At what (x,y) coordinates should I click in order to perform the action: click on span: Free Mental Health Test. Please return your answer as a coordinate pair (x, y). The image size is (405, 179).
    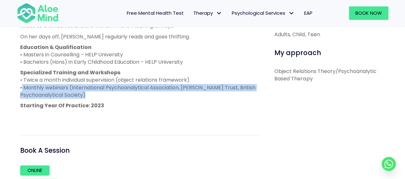
    Looking at the image, I should click on (155, 13).